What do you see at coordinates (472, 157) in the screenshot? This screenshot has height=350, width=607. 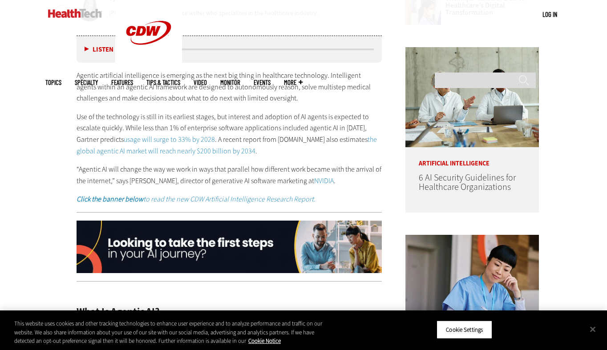 I see `p: Artificial Intelligence` at bounding box center [472, 157].